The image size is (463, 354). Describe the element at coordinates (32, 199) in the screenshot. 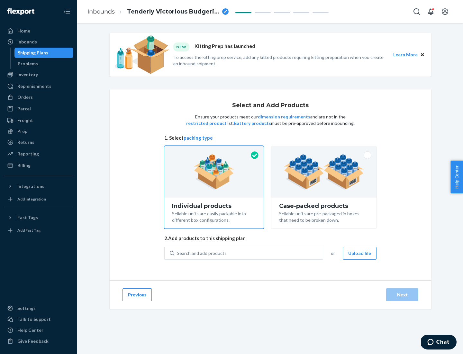

I see `div: Add Integration` at that location.